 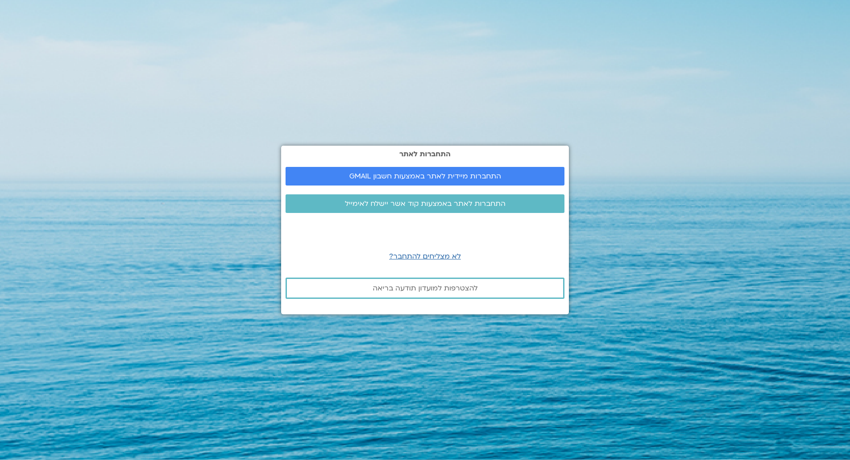 I want to click on h2: התחברות לאתר, so click(x=425, y=154).